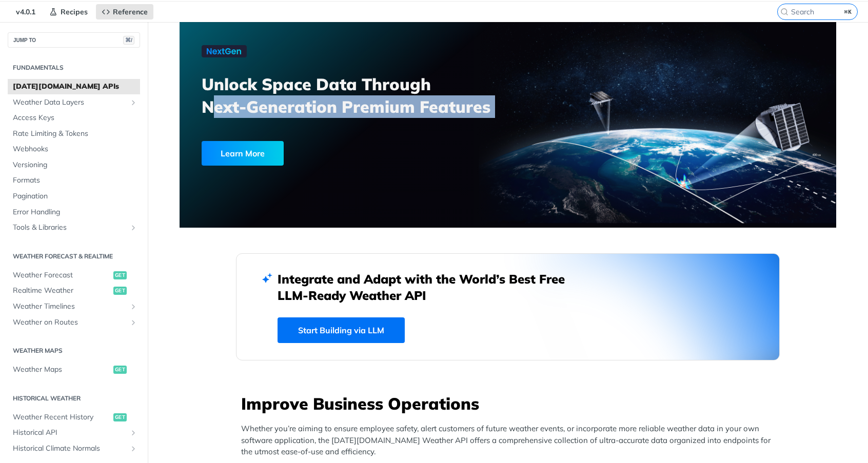 The image size is (868, 463). What do you see at coordinates (133, 433) in the screenshot?
I see `button: Show subpages for Historical API` at bounding box center [133, 433].